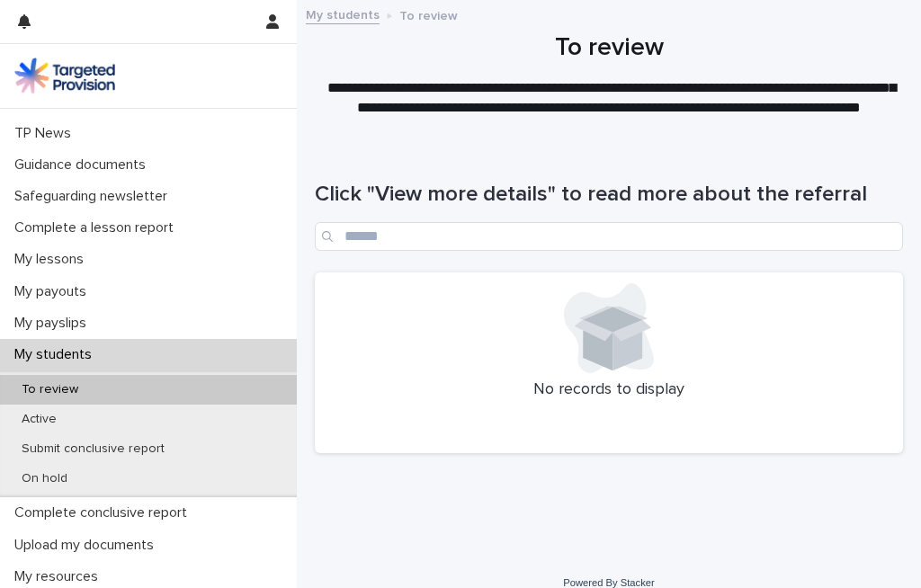  What do you see at coordinates (94, 196) in the screenshot?
I see `p: Safeguarding newsletter` at bounding box center [94, 196].